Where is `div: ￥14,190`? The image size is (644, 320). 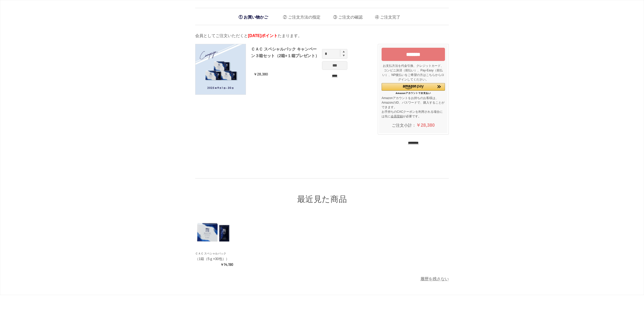 div: ￥14,190 is located at coordinates (215, 265).